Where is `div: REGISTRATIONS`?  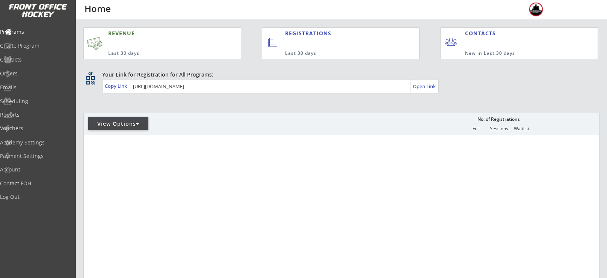
div: REGISTRATIONS is located at coordinates (335, 33).